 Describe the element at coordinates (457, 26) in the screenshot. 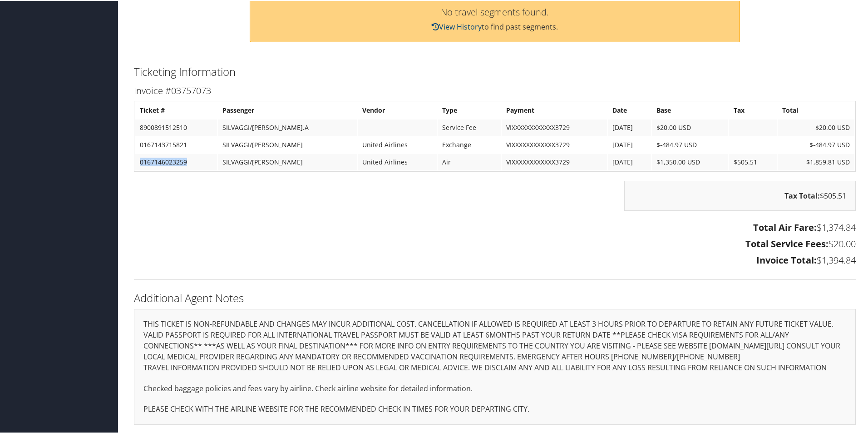

I see `a: View History` at that location.